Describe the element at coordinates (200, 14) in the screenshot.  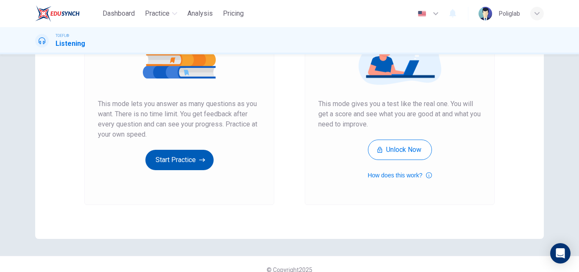
I see `a: Analysis` at that location.